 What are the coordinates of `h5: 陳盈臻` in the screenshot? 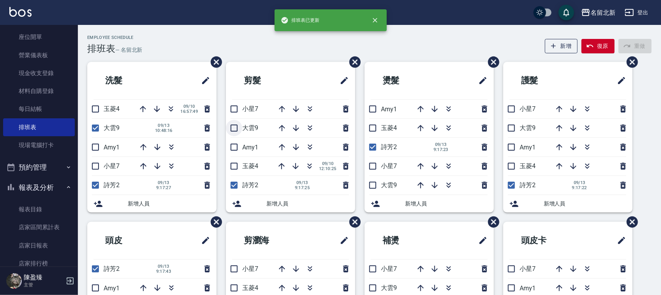 It's located at (44, 278).